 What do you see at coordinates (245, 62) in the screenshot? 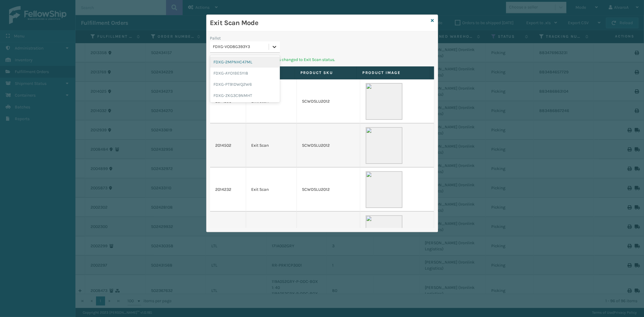
I see `div: FDXG-2MPNHC47ML` at bounding box center [245, 62].